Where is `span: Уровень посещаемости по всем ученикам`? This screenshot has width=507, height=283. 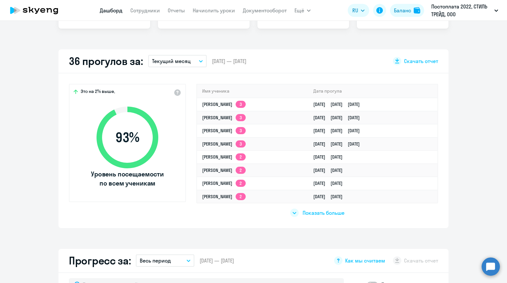
span: Уровень посещаемости по всем ученикам is located at coordinates (127, 179).